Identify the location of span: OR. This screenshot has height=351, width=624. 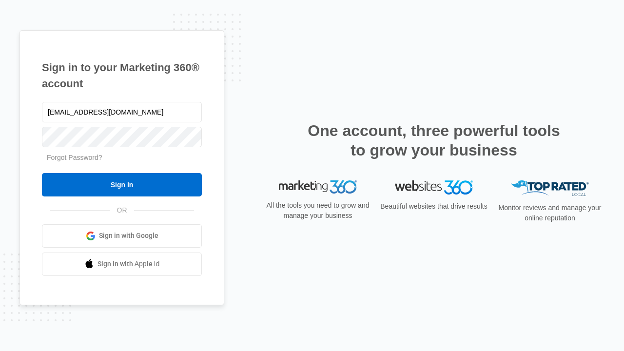
(122, 210).